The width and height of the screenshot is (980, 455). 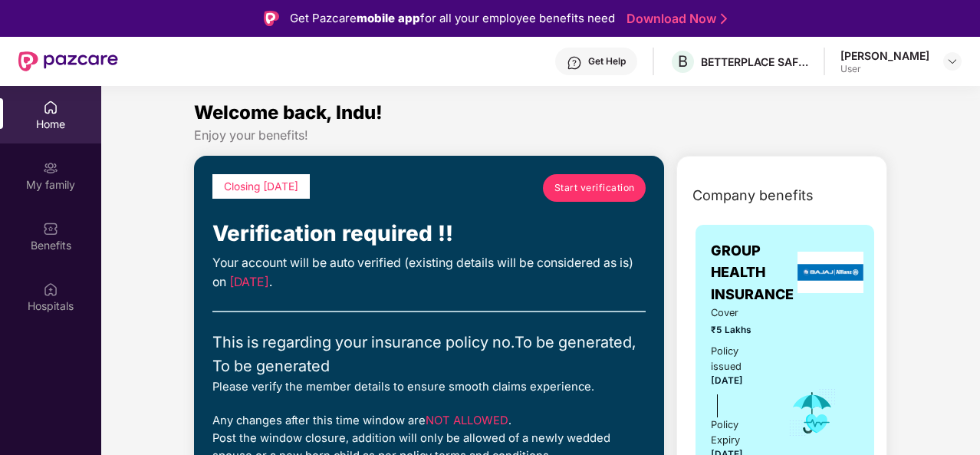 What do you see at coordinates (682, 62) in the screenshot?
I see `span: B` at bounding box center [682, 62].